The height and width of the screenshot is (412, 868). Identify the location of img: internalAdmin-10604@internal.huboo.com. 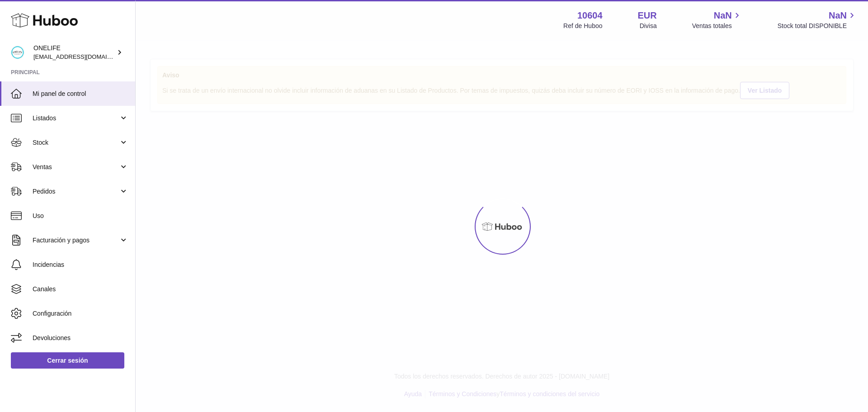
(18, 53).